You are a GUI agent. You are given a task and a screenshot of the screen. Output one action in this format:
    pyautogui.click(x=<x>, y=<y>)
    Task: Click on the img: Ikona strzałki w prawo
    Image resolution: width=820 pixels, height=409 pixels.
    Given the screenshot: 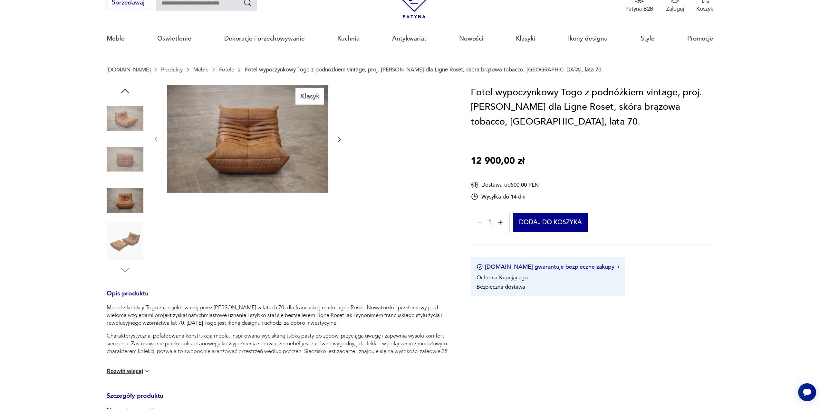 What is the action you would take?
    pyautogui.click(x=618, y=267)
    